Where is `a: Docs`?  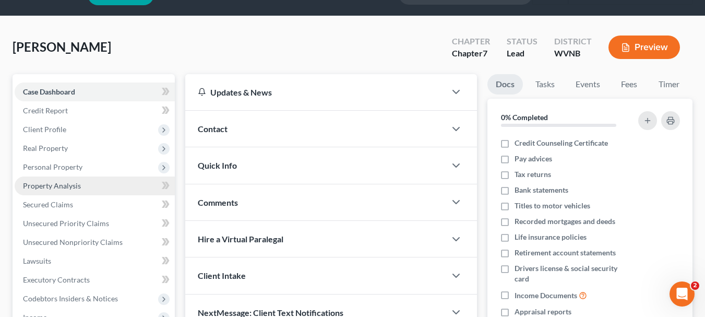
a: Docs is located at coordinates (505, 84).